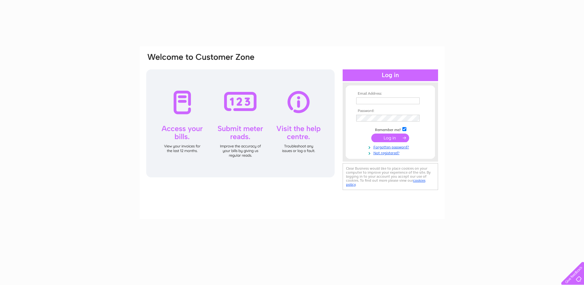 This screenshot has width=584, height=285. Describe the element at coordinates (390, 129) in the screenshot. I see `td: Remember me?` at that location.